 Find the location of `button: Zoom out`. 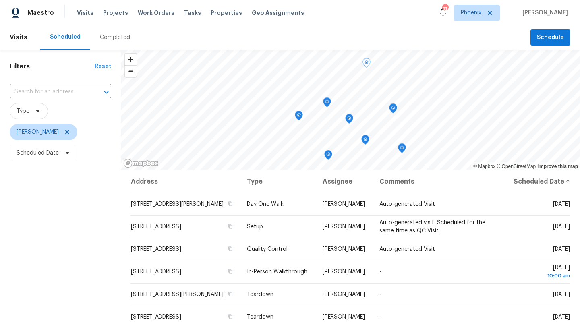

button: Zoom out is located at coordinates (131, 71).